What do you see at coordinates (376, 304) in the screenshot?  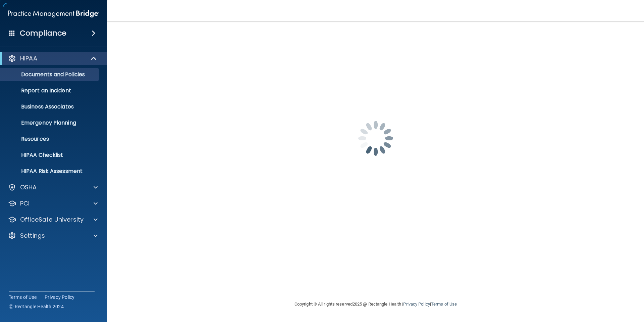 I see `div: Copyright © All rights reserved 2025 @ Rectangle Health | |` at bounding box center [376, 304].